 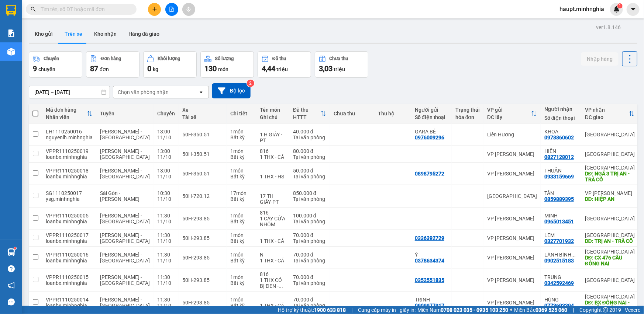 I want to click on div: 50H-350.51, so click(x=202, y=135).